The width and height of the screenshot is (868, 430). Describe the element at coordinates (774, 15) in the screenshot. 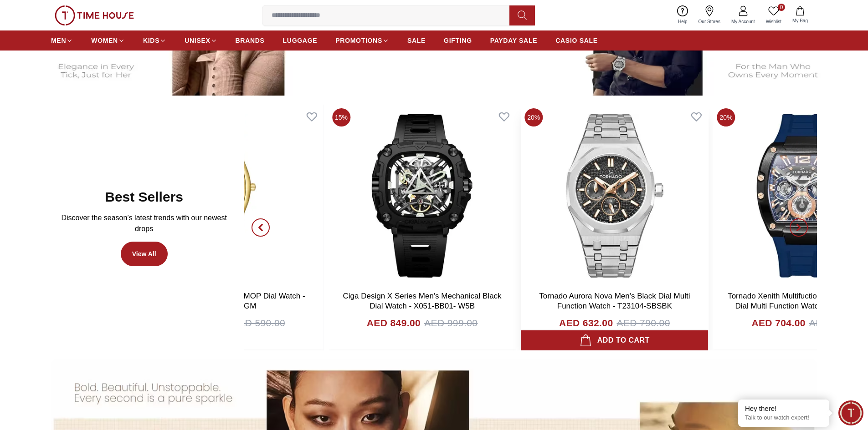

I see `a: 0Wishlist` at that location.